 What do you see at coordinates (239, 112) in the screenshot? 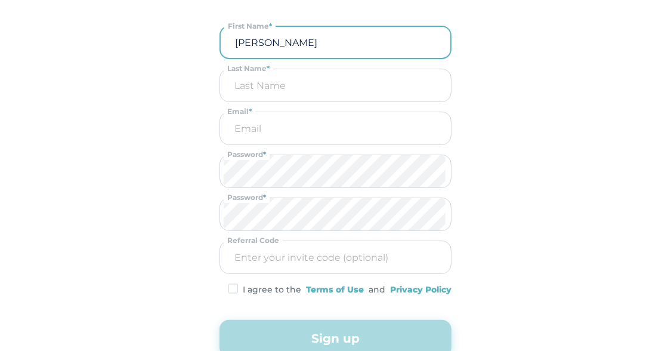
I see `div: Email` at bounding box center [239, 112].